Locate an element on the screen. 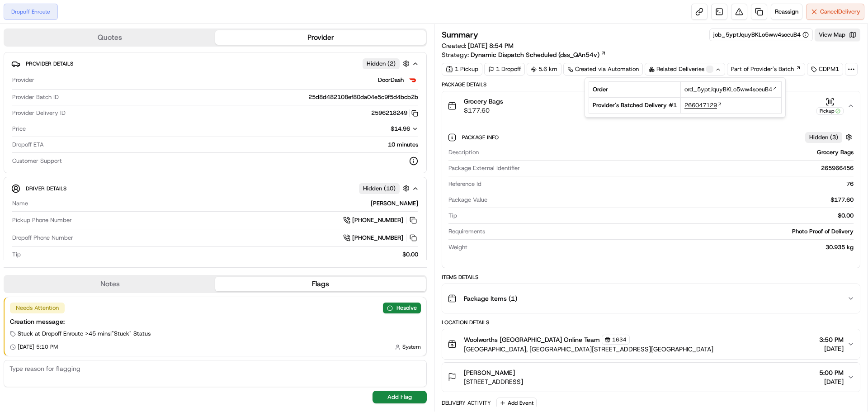 This screenshot has height=412, width=868. span: Hidden ( 2 ) is located at coordinates (381, 64).